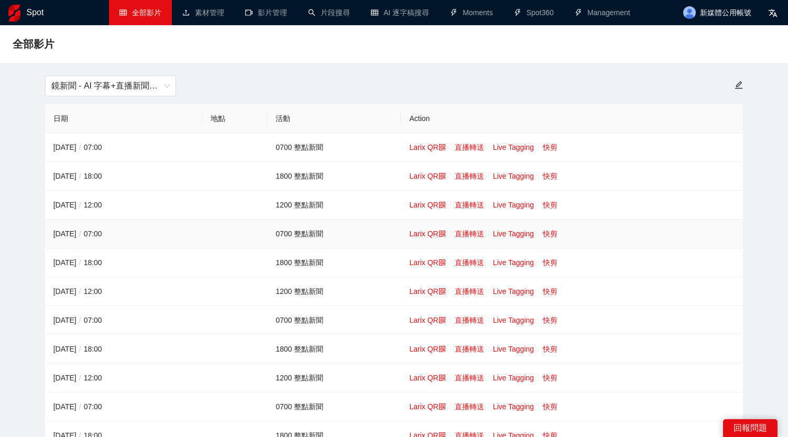 The image size is (788, 437). Describe the element at coordinates (534, 13) in the screenshot. I see `a: thunderboltSpot360` at that location.